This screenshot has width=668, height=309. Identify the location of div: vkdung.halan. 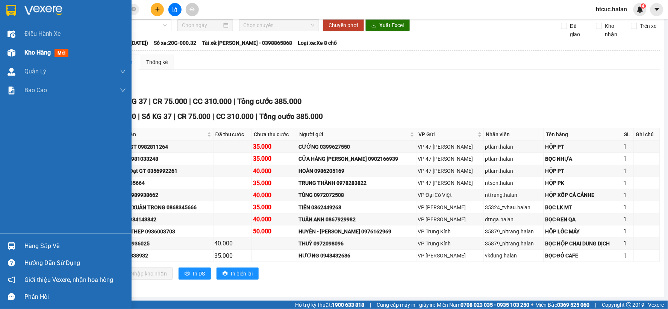
(514, 255).